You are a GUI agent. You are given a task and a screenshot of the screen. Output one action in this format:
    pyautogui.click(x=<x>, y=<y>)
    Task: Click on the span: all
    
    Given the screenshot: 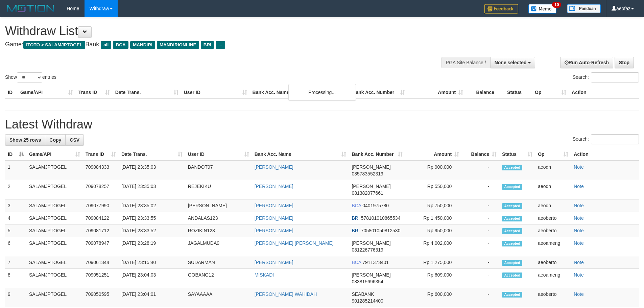 What is the action you would take?
    pyautogui.click(x=106, y=45)
    